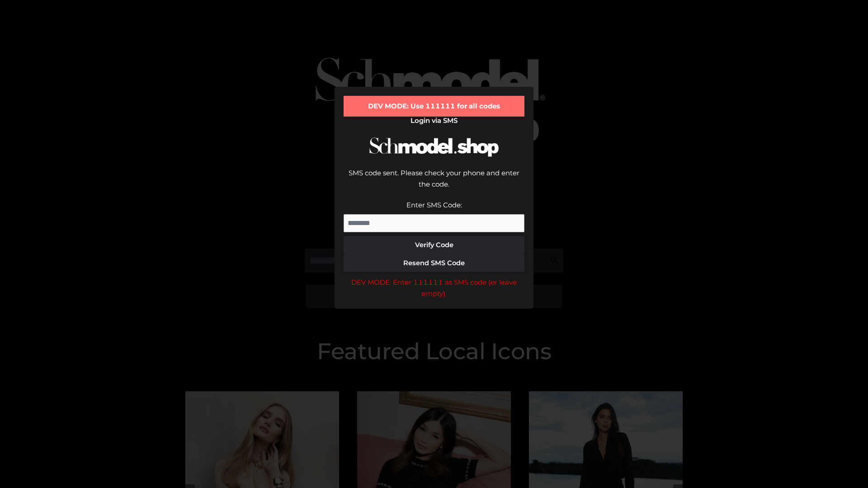 The image size is (868, 488). I want to click on button: Resend SMS Code, so click(434, 263).